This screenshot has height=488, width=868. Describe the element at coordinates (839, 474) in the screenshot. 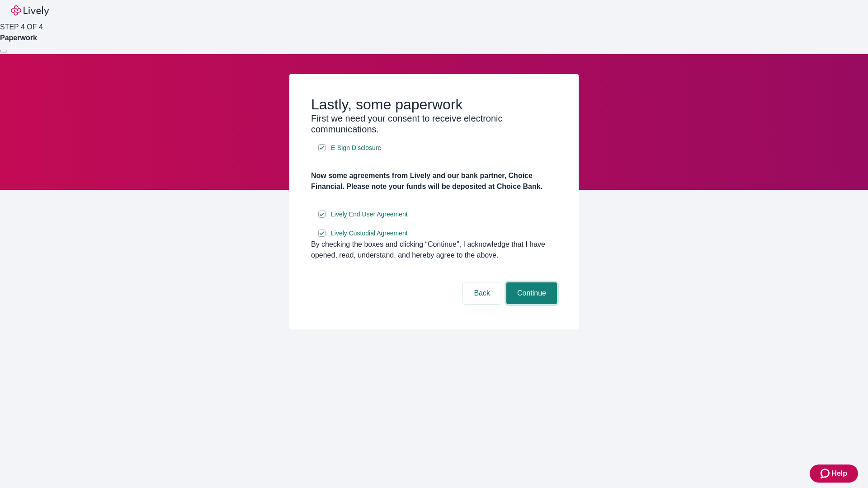

I see `span: Help` at that location.